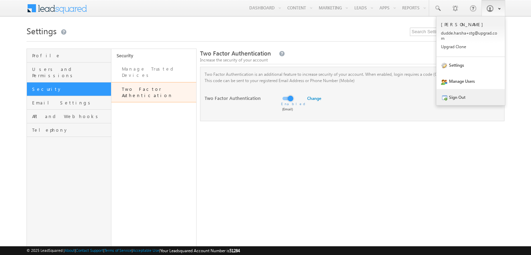 This screenshot has width=531, height=255. Describe the element at coordinates (70, 130) in the screenshot. I see `span: Telephony` at that location.